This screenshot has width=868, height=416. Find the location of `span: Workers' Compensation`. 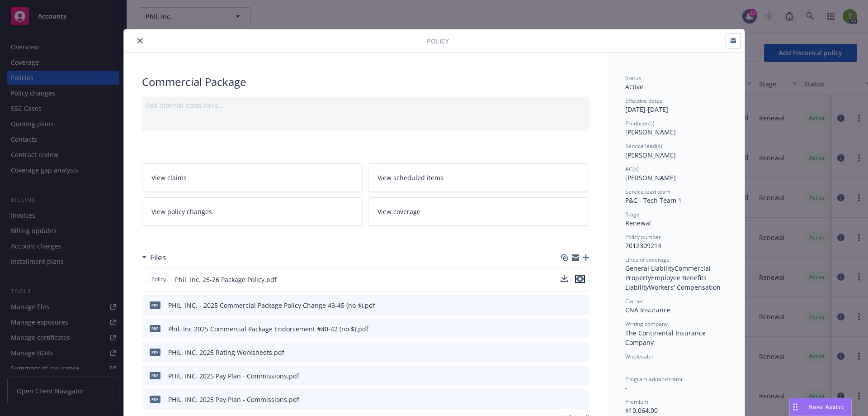

span: Workers' Compensation is located at coordinates (685, 287).